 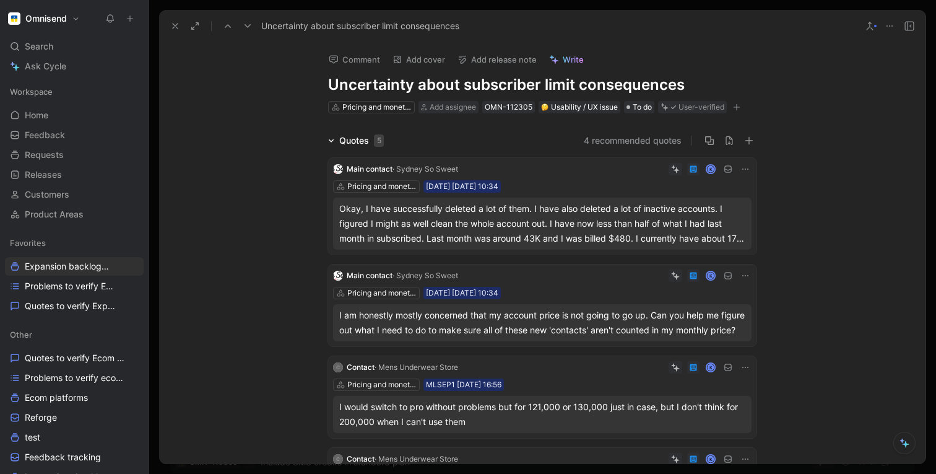 I want to click on button: Add release note, so click(x=497, y=59).